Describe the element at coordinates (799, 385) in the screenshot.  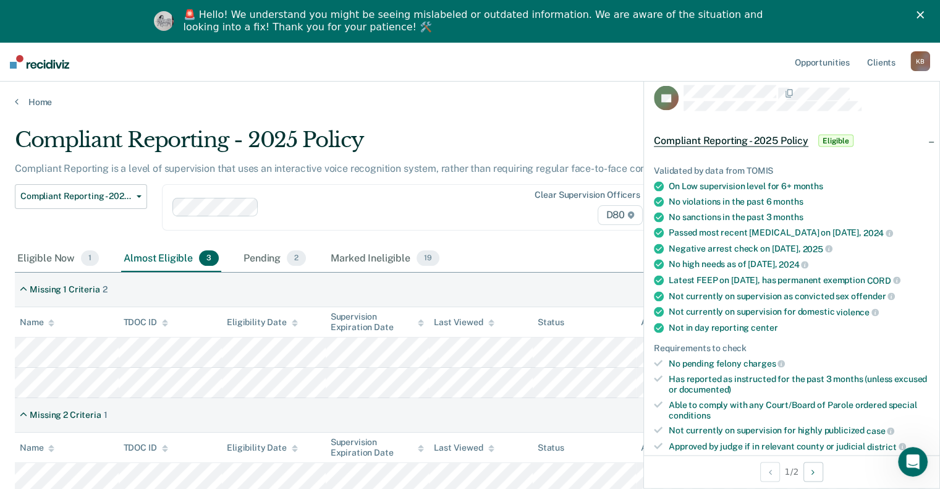
I see `div: Has reported as instructed for the past 3 months (unless excused or` at that location.